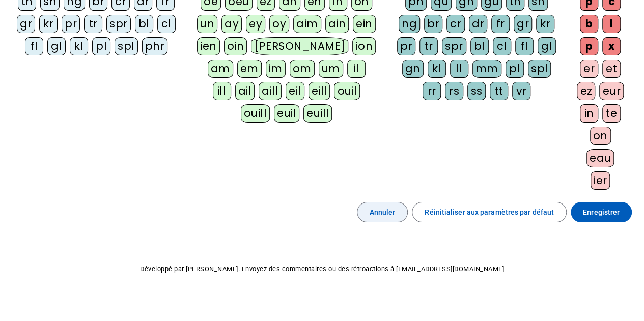 This screenshot has height=321, width=644. I want to click on div: un, so click(207, 23).